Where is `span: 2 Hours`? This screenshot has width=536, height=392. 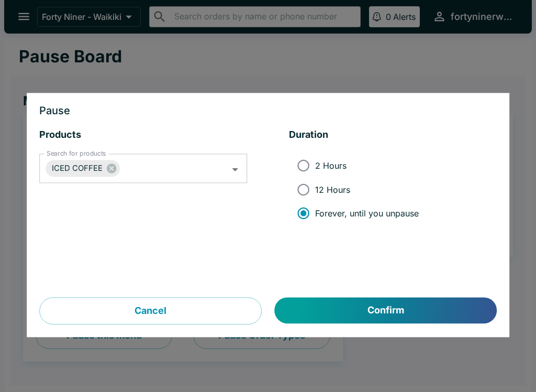 span: 2 Hours is located at coordinates (331, 166).